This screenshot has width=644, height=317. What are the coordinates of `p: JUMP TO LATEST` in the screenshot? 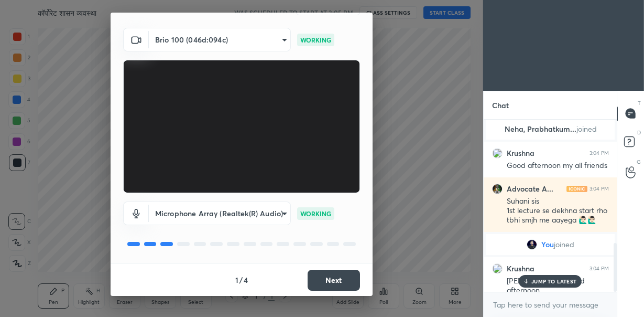 It's located at (554, 281).